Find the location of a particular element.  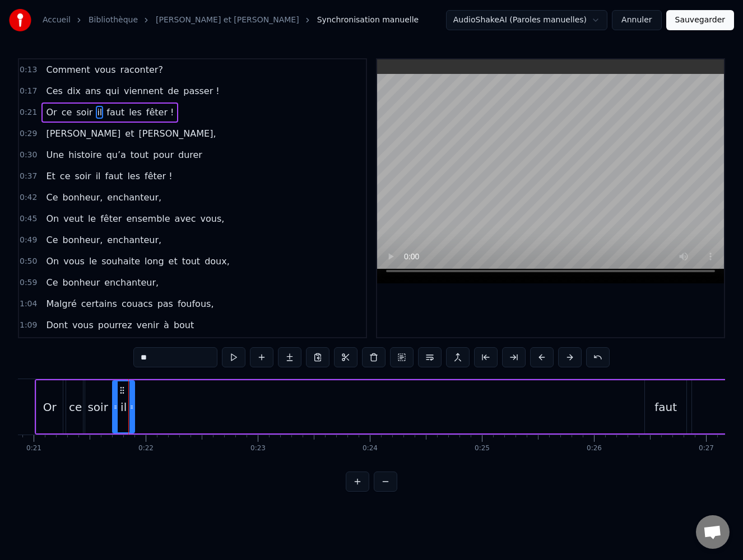

span: avec is located at coordinates (185, 218).